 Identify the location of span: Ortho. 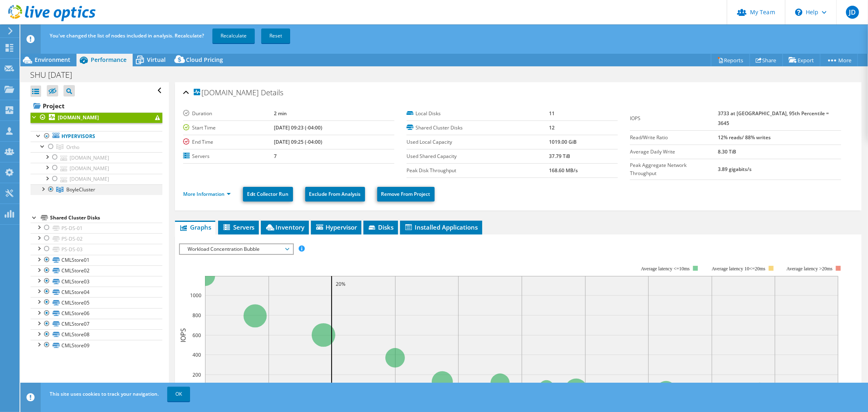
(73, 147).